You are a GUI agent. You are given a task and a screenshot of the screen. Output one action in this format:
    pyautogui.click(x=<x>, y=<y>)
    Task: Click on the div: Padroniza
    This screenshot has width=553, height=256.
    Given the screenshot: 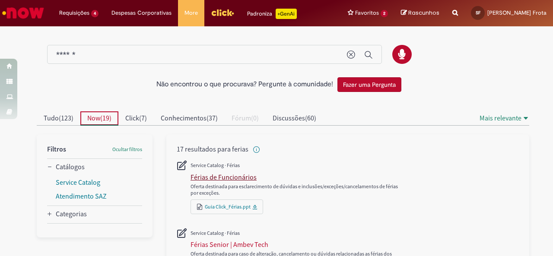 What is the action you would take?
    pyautogui.click(x=272, y=14)
    